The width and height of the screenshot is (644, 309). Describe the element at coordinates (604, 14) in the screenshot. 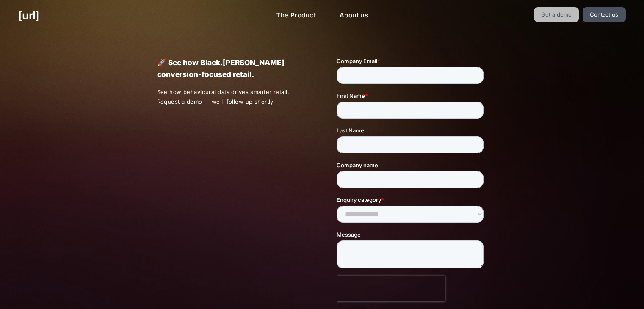

I see `a: Contact us` at that location.